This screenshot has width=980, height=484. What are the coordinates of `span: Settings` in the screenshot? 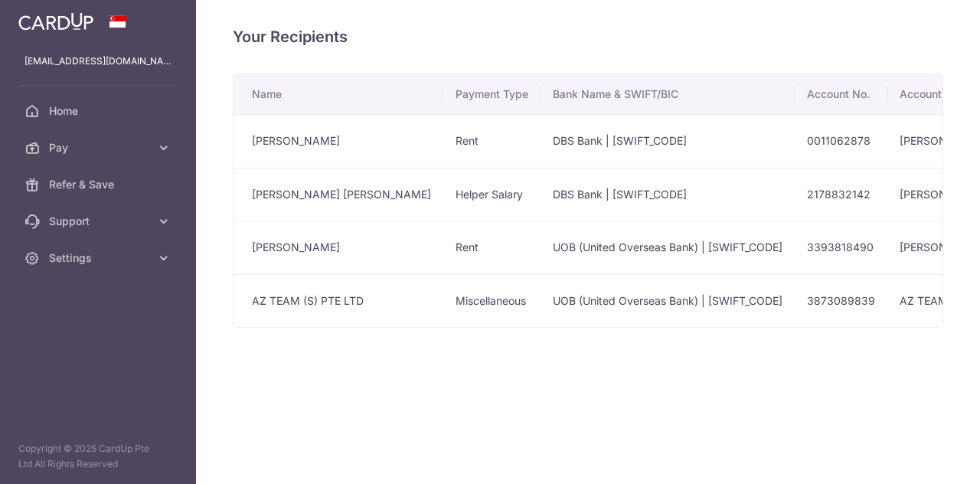 It's located at (99, 258).